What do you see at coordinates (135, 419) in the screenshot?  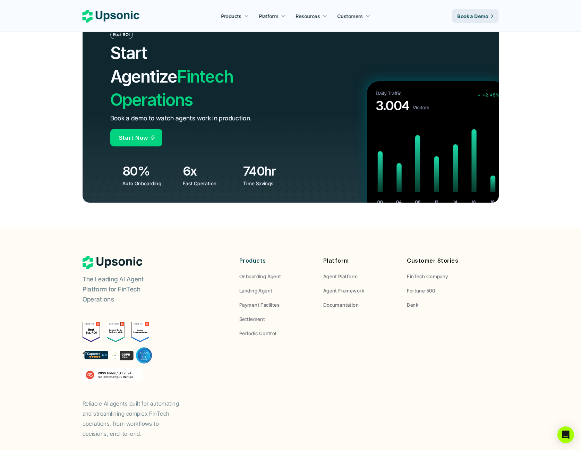 I see `p: Reliable AI agents built for automating and streamlining complex FinTech operations, from workflo...` at bounding box center [135, 419].